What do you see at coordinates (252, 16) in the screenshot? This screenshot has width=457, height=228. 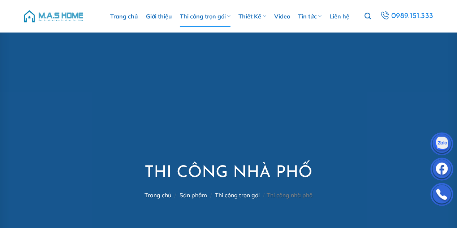 I see `a: Thiết Kế` at bounding box center [252, 16].